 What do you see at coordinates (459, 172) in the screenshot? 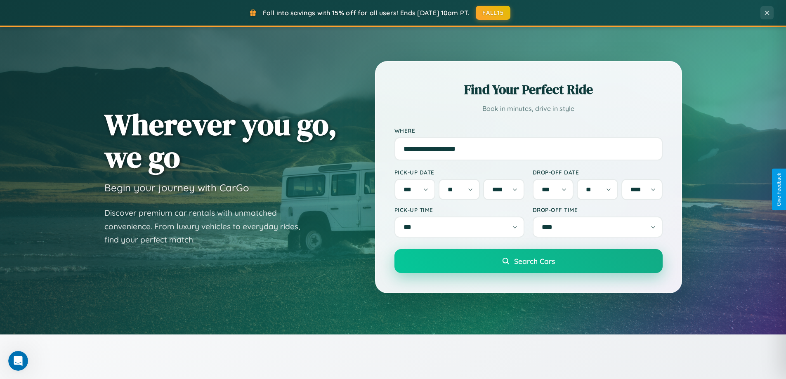
I see `label: Pick-up Date` at bounding box center [459, 172].